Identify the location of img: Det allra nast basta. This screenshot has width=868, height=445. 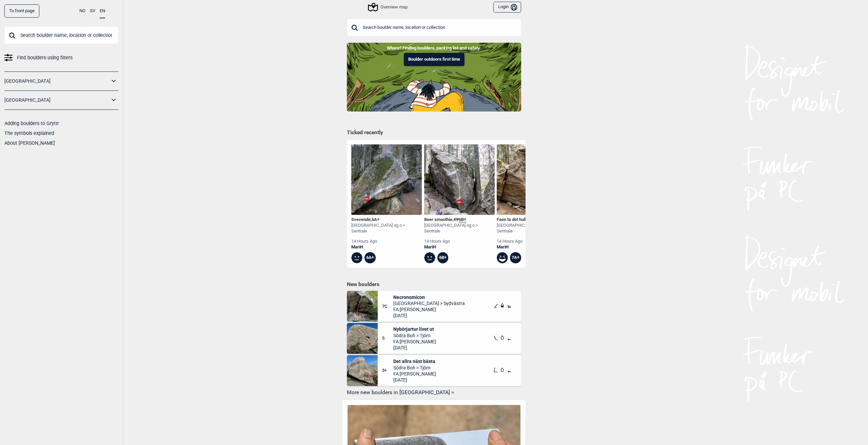
(362, 370).